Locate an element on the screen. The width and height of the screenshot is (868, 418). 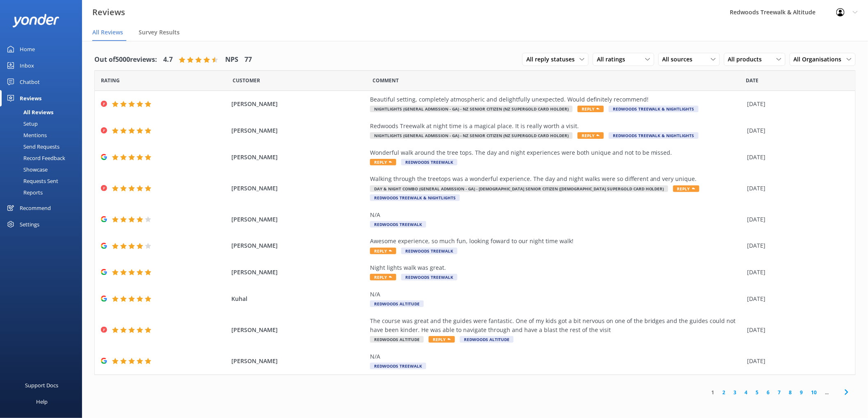
div: Walking through the treetops was a wonderful experience. The day and night walks were so differen... is located at coordinates (557, 179).